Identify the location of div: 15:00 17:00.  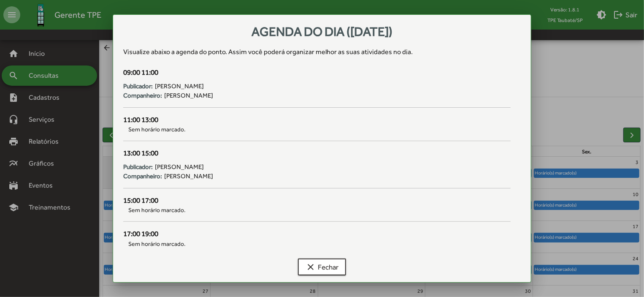
(317, 201).